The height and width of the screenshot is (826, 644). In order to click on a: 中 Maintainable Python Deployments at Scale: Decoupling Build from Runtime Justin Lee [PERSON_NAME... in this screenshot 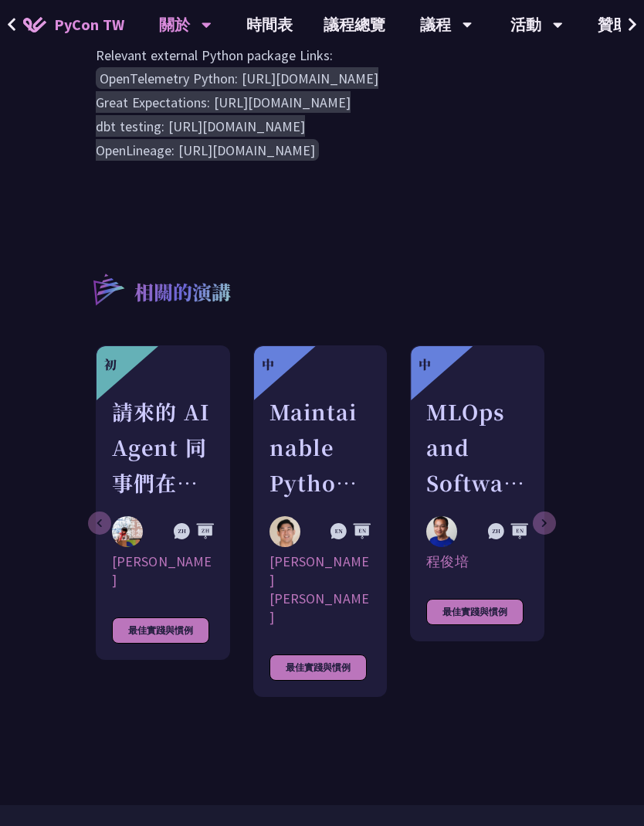, I will do `click(320, 520)`.